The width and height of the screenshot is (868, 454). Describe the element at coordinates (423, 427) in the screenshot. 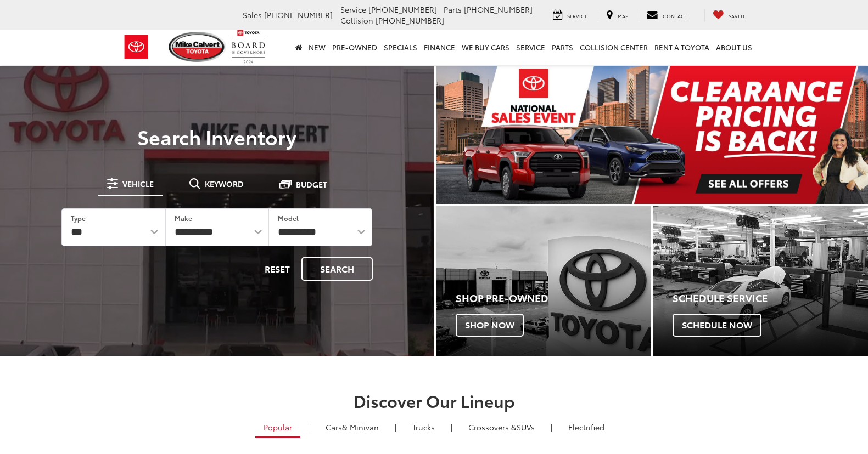

I see `a: Trucks` at that location.